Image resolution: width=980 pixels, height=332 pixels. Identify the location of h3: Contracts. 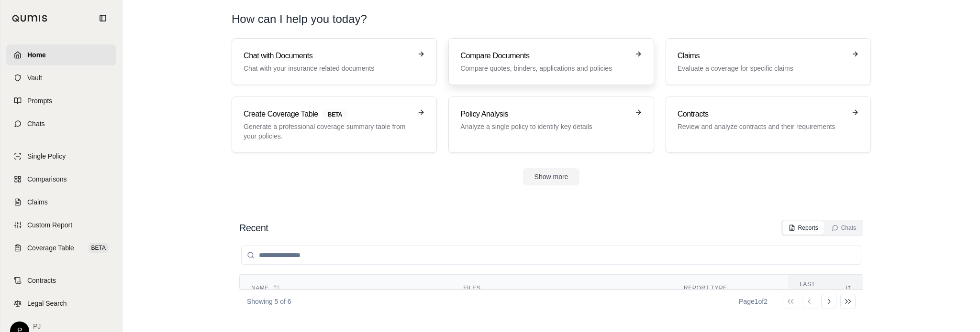
(761, 114).